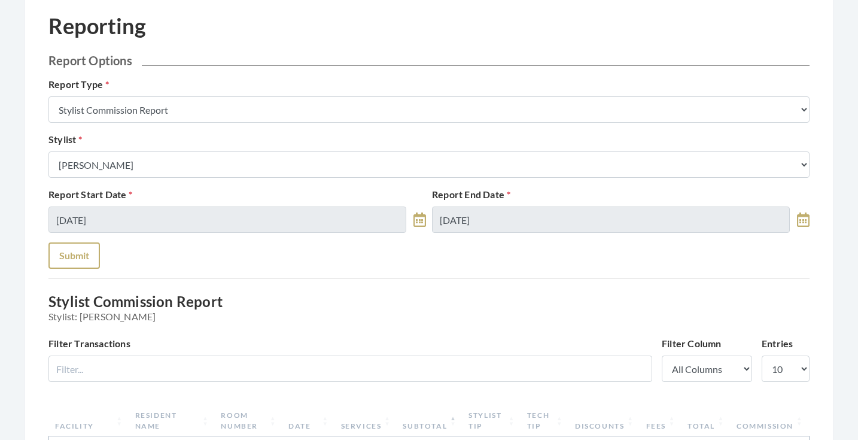 Image resolution: width=858 pixels, height=440 pixels. What do you see at coordinates (366, 421) in the screenshot?
I see `th: Services: activate to sort column ascending` at bounding box center [366, 421].